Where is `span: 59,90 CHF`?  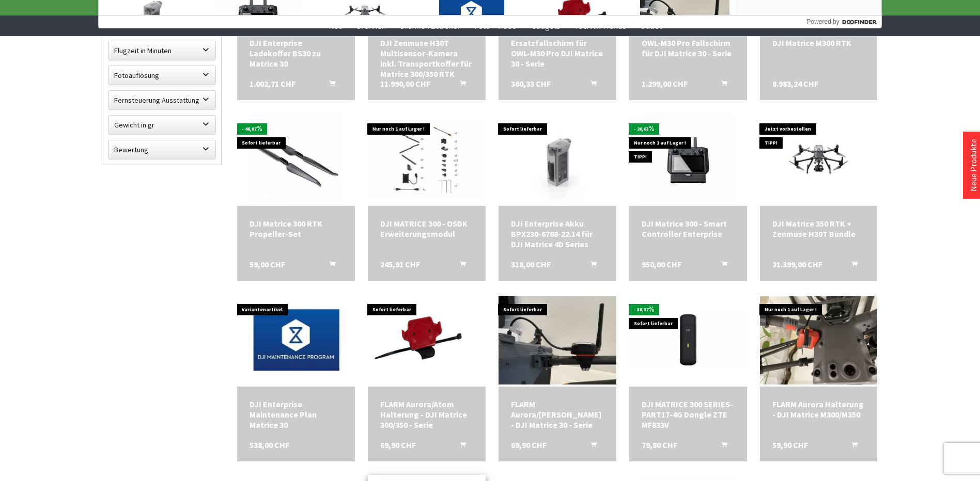
span: 59,90 CHF is located at coordinates (790, 445).